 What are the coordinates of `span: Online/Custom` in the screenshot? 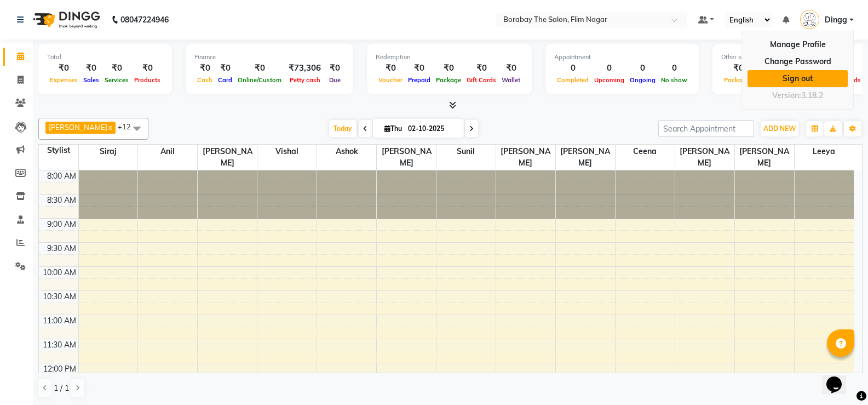 It's located at (259, 80).